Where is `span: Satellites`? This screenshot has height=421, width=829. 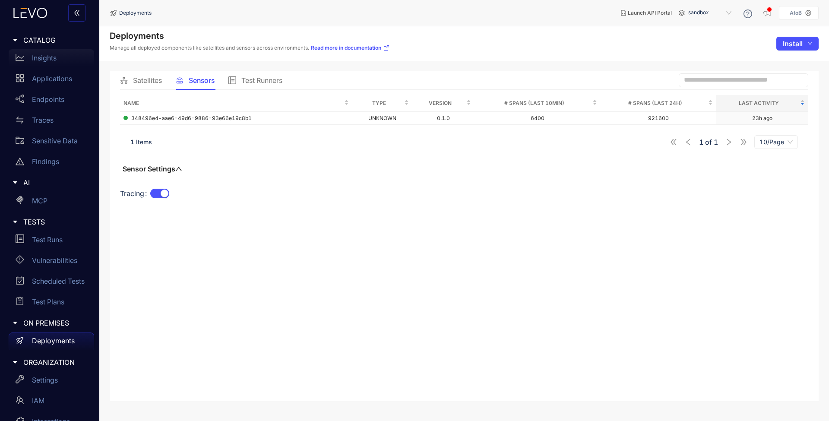 span: Satellites is located at coordinates (147, 80).